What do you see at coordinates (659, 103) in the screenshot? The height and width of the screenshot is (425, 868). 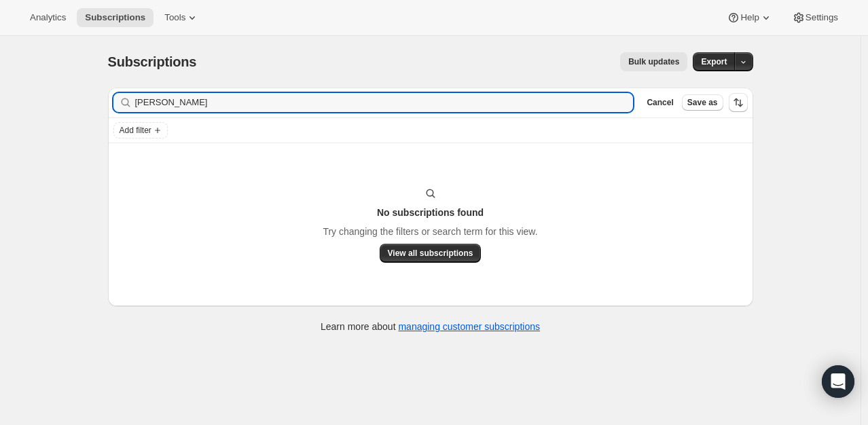 I see `span: Cancel` at bounding box center [659, 103].